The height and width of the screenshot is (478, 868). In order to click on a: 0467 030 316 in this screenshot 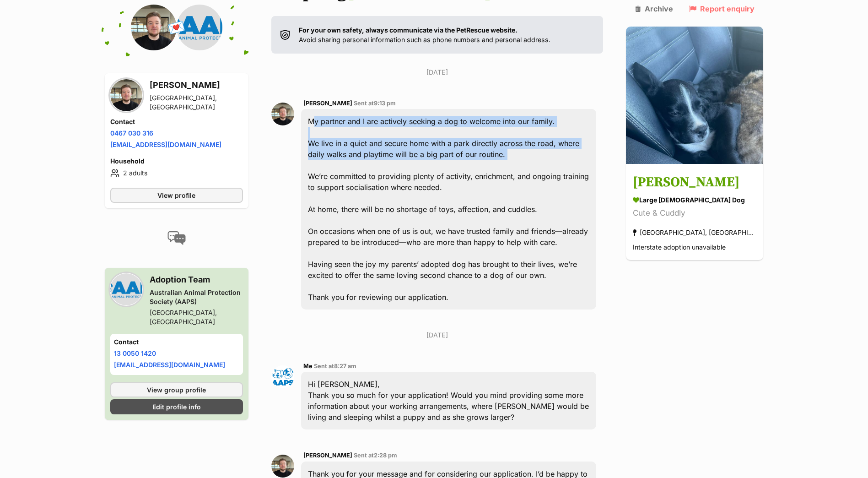, I will do `click(132, 132)`.